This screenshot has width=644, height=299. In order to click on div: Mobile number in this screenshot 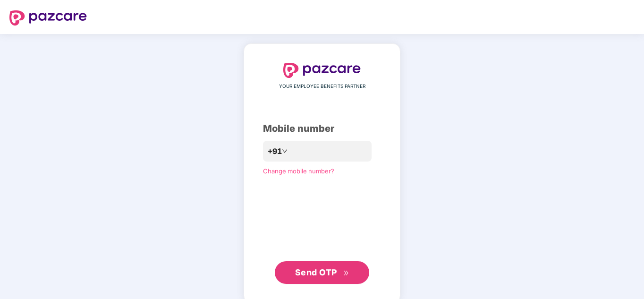, I will do `click(322, 128)`.